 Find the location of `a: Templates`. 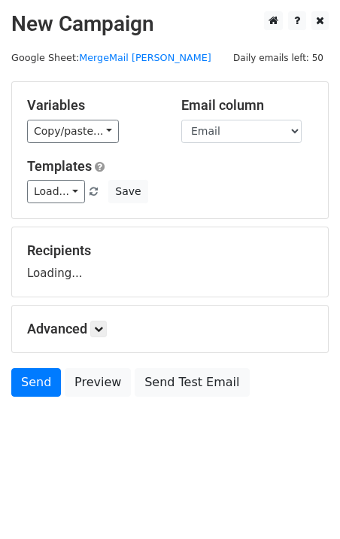

a: Templates is located at coordinates (59, 166).